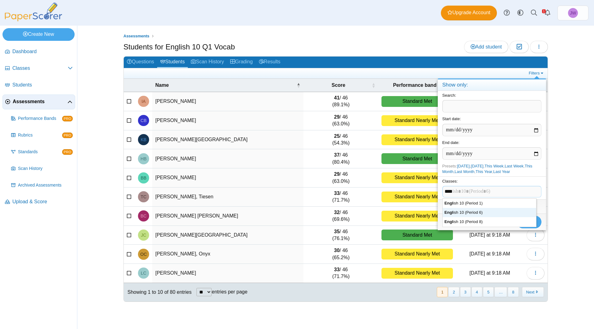  I want to click on span: Kannan Boyer, so click(143, 140).